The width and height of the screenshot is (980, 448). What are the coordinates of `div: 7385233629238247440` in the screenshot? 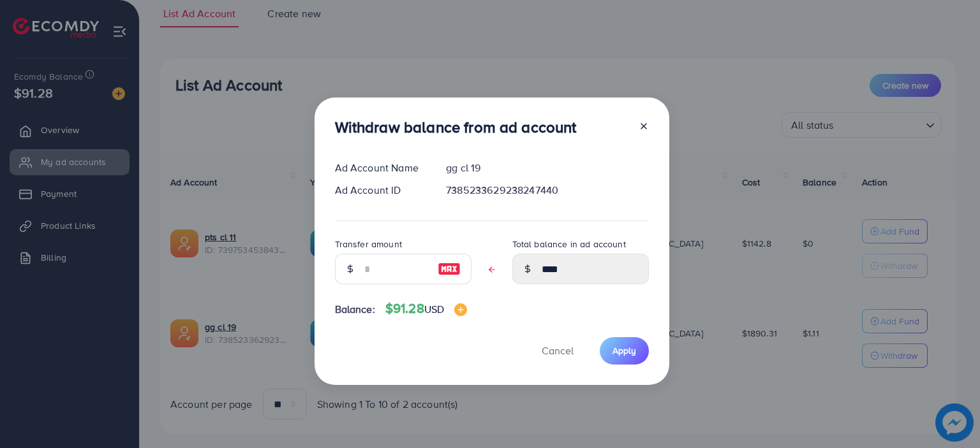 It's located at (547, 190).